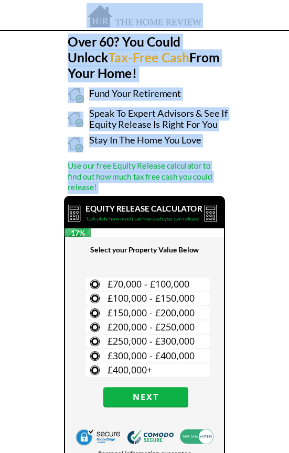 This screenshot has width=289, height=453. What do you see at coordinates (146, 397) in the screenshot?
I see `span: Next` at bounding box center [146, 397].